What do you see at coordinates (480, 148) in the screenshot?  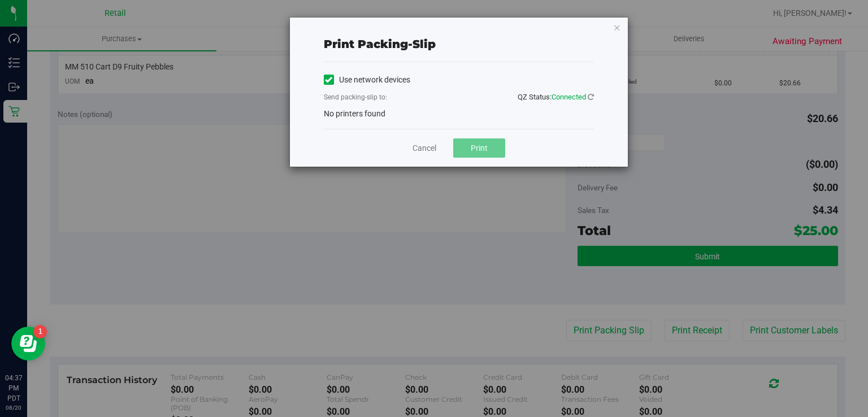 I see `button: Print` at bounding box center [480, 148].